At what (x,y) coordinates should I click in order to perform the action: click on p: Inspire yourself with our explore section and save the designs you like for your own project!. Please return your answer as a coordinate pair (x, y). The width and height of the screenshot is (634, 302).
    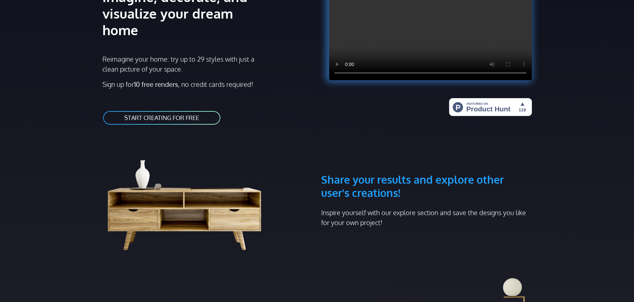
    Looking at the image, I should click on (426, 217).